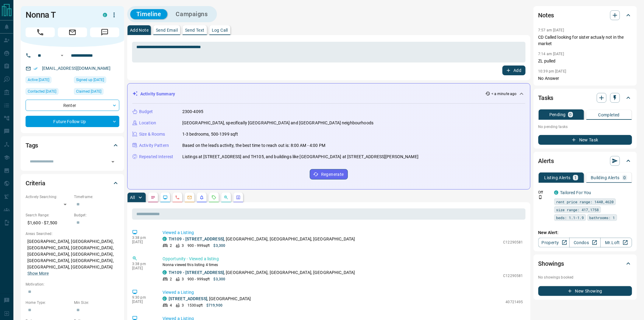 This screenshot has height=320, width=644. What do you see at coordinates (586, 161) in the screenshot?
I see `div: Alerts` at bounding box center [586, 161].